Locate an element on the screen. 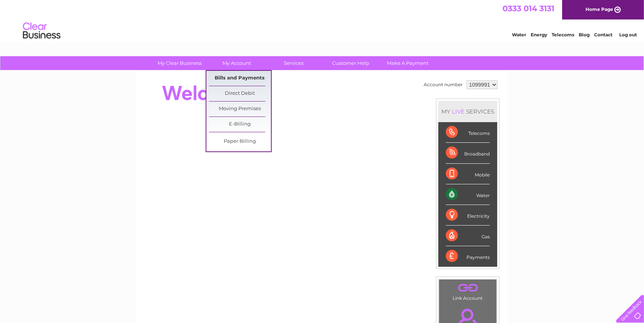 This screenshot has height=323, width=644. div: LIVE is located at coordinates (458, 111).